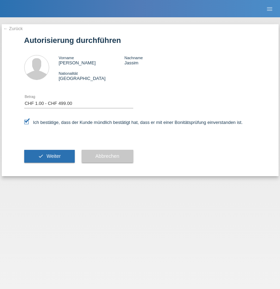  I want to click on a: menu, so click(269, 9).